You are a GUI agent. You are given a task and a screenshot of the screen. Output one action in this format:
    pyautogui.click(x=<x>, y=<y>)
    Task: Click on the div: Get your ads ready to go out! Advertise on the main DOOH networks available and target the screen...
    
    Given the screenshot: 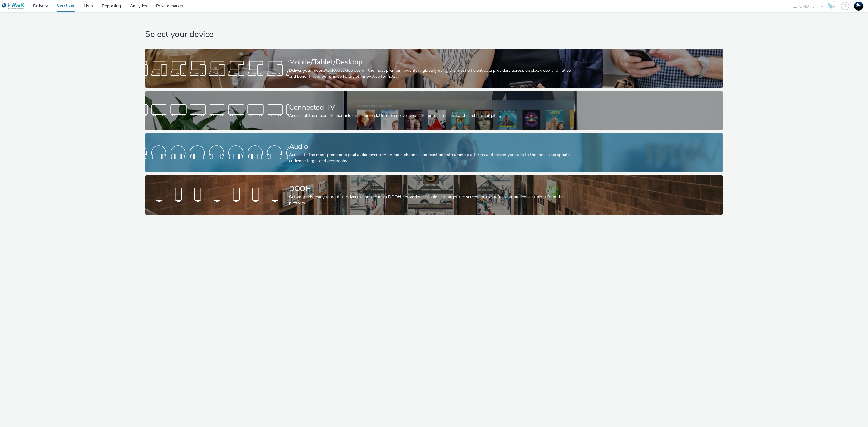 What is the action you would take?
    pyautogui.click(x=433, y=200)
    